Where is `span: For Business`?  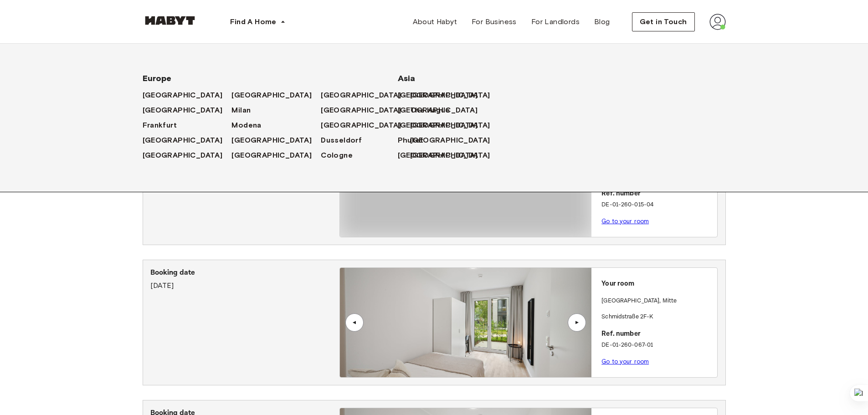 span: For Business is located at coordinates (494, 22).